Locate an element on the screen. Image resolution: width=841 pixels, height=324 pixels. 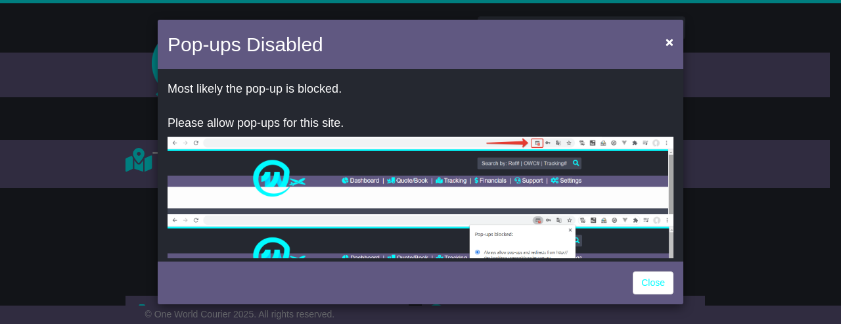
div: OR is located at coordinates (421, 165).